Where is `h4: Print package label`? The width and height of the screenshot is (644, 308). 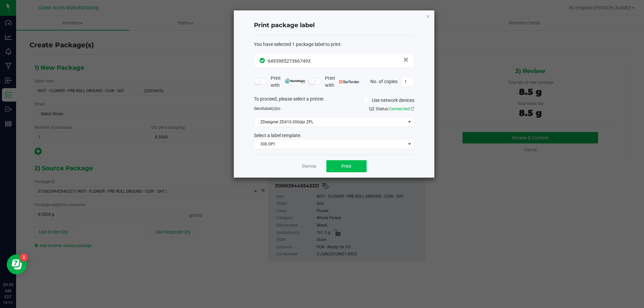
h4: Print package label is located at coordinates (334, 25).